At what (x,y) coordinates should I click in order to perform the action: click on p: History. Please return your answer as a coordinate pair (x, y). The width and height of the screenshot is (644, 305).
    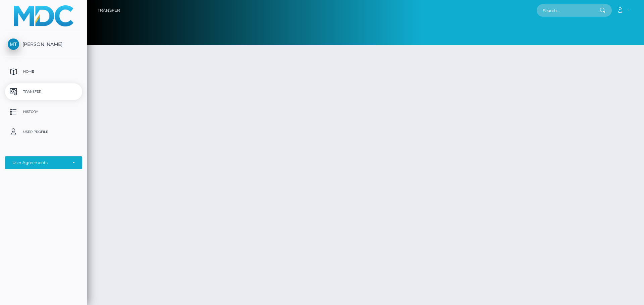
    Looking at the image, I should click on (44, 112).